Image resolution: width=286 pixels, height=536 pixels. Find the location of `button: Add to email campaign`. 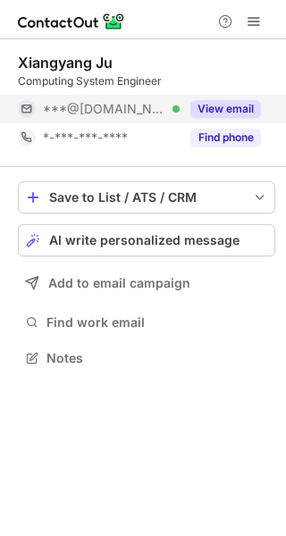

button: Add to email campaign is located at coordinates (146, 283).